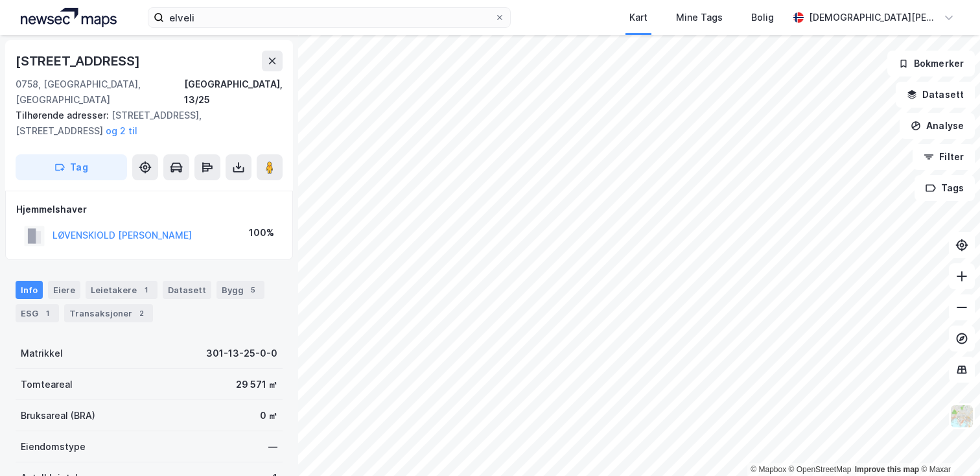 This screenshot has width=980, height=476. What do you see at coordinates (149, 210) in the screenshot?
I see `div: Hjemmelshaver` at bounding box center [149, 210].